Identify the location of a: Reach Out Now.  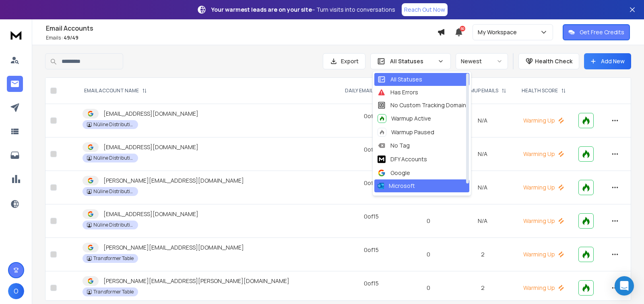
(425, 10).